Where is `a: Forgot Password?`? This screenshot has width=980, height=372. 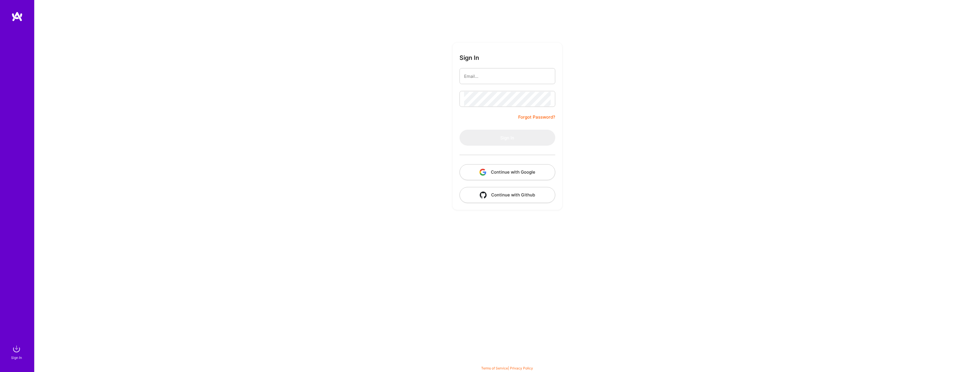 a: Forgot Password? is located at coordinates (537, 117).